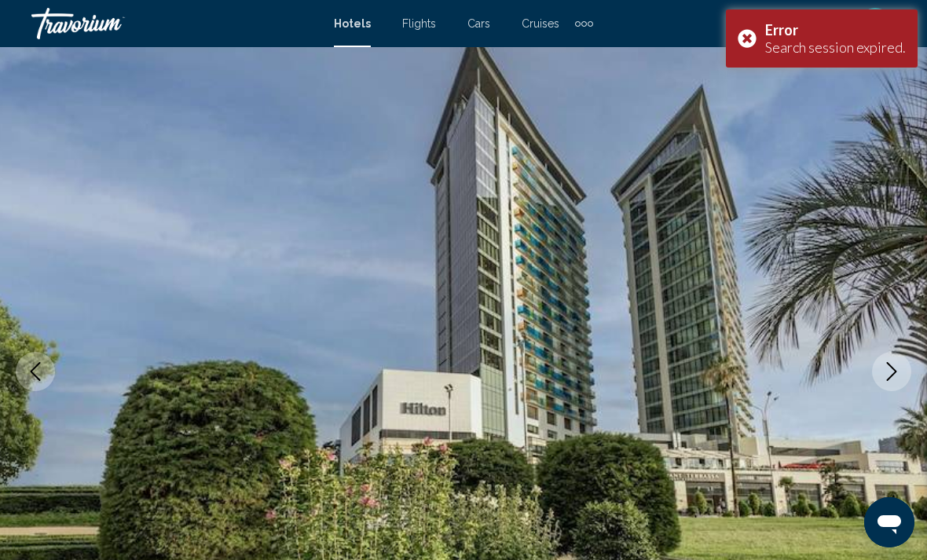  What do you see at coordinates (541, 23) in the screenshot?
I see `a: Cruises` at bounding box center [541, 23].